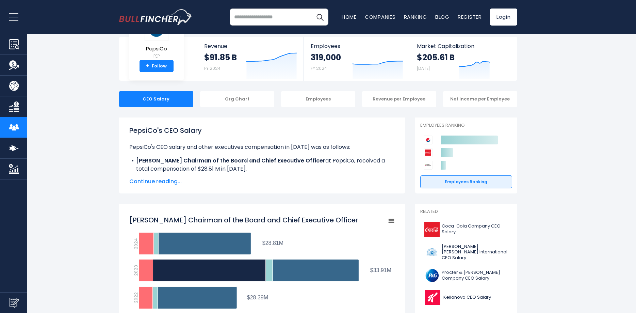  I want to click on img: PepsiCo competitors logo, so click(428, 140).